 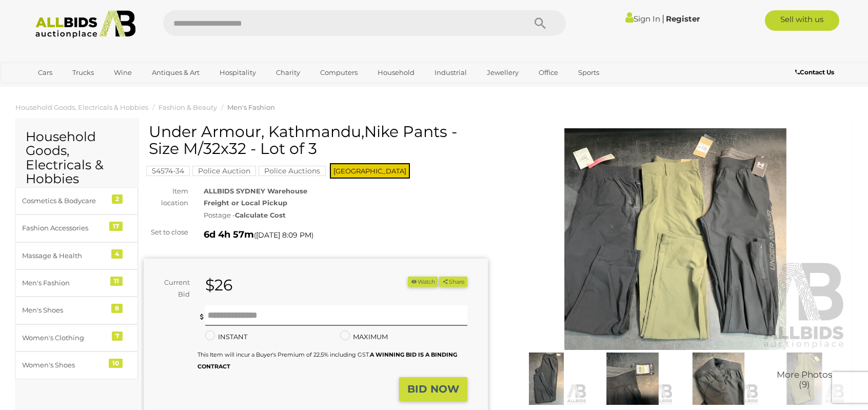 What do you see at coordinates (433, 389) in the screenshot?
I see `button: BID NOW` at bounding box center [433, 389].